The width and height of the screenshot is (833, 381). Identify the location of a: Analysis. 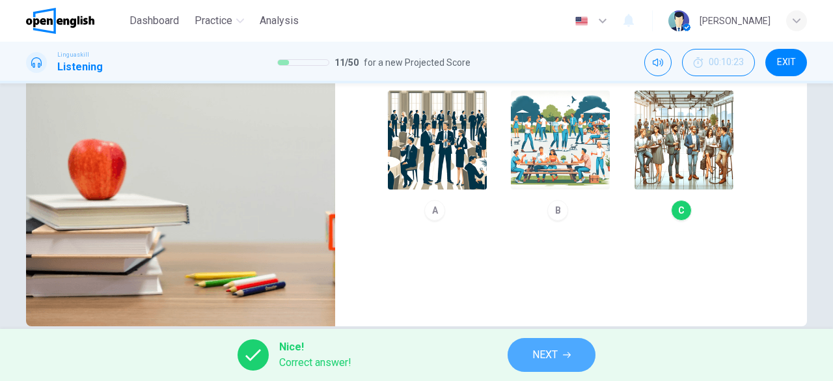
(279, 21).